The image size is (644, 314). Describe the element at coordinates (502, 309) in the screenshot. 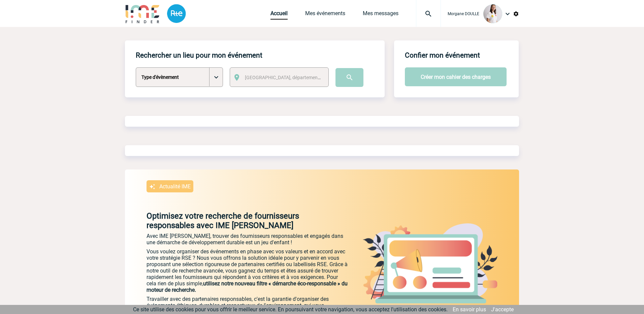

I see `a: J'accepte` at that location.